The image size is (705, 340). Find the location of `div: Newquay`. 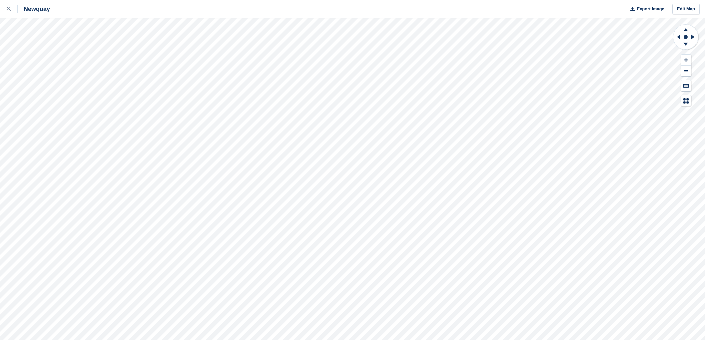

div: Newquay is located at coordinates (34, 9).